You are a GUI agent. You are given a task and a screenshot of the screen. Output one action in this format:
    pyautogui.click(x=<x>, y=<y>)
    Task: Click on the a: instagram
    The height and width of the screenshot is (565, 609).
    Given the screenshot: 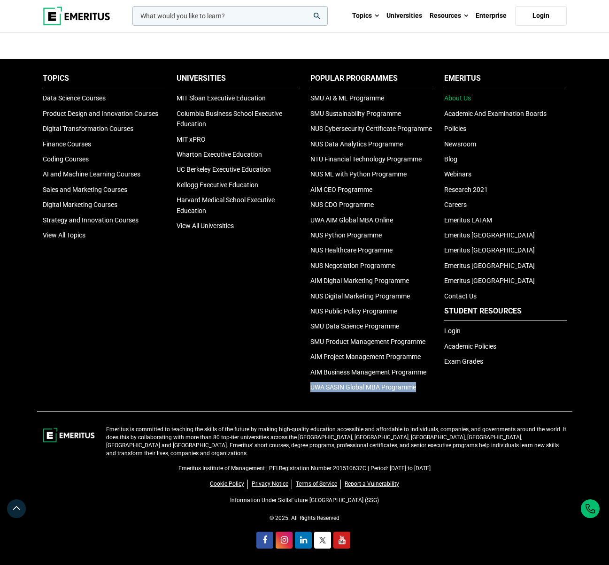 What is the action you would take?
    pyautogui.click(x=284, y=540)
    